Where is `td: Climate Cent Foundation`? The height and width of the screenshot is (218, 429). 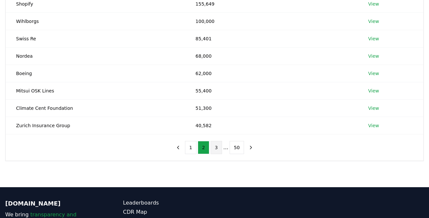 td: Climate Cent Foundation is located at coordinates (95, 108).